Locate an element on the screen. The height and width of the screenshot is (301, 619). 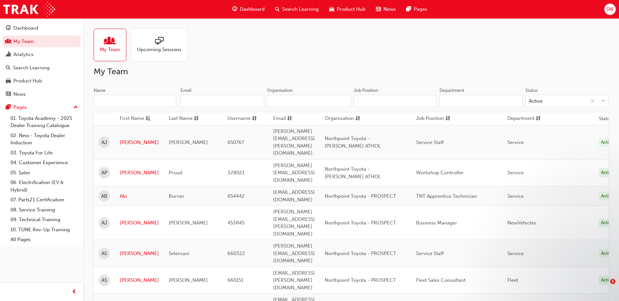
span: Service Staff is located at coordinates (430, 143).